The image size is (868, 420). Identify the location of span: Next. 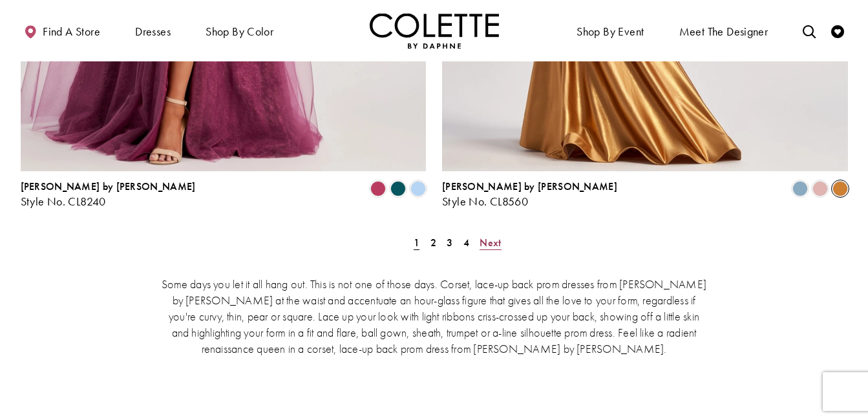
(490, 242).